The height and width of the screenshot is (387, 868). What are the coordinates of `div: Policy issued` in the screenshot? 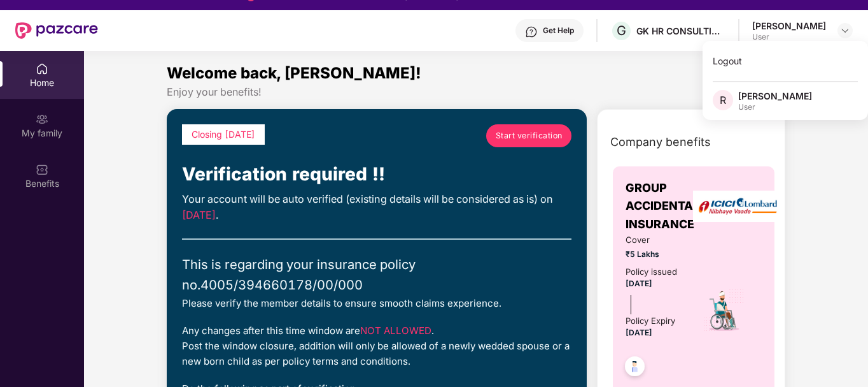 It's located at (651, 272).